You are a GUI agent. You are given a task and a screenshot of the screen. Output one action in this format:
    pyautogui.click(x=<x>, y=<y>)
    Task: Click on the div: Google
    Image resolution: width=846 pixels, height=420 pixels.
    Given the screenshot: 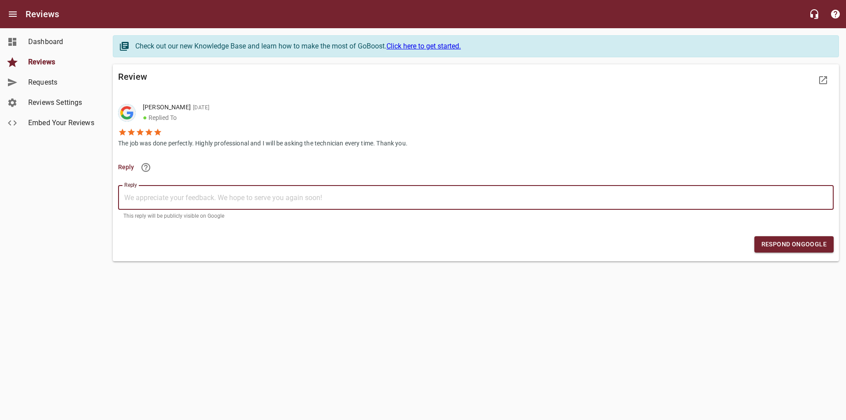 What is the action you would take?
    pyautogui.click(x=127, y=113)
    